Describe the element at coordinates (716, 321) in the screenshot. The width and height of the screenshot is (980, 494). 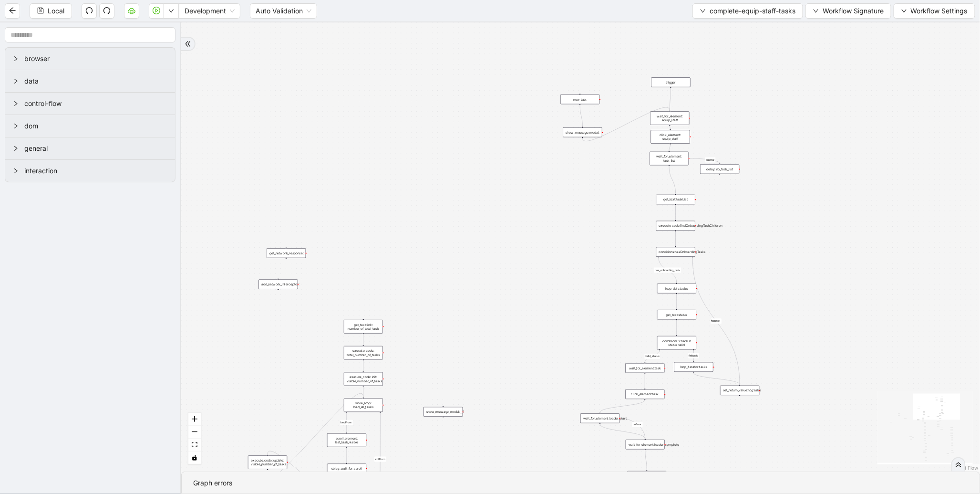
I see `g: Edge from conditions:hasOnboardingTasks to set_return_value:no_tasks` at that location.